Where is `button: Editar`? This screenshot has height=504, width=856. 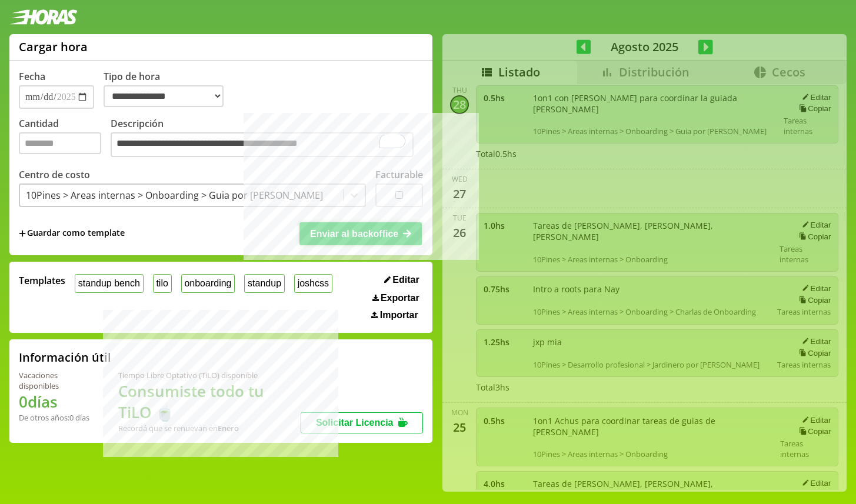
button: Editar is located at coordinates (401, 280).